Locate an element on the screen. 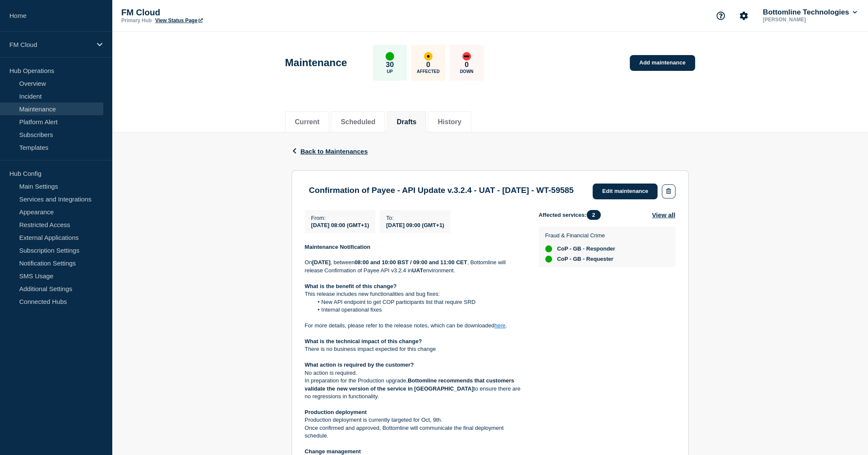 This screenshot has height=455, width=868. p: No action is required. is located at coordinates (415, 373).